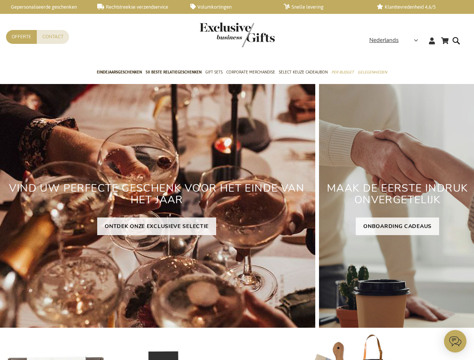 This screenshot has width=474, height=360. What do you see at coordinates (417, 7) in the screenshot?
I see `a: Klanttevredenheid 4,6/5` at bounding box center [417, 7].